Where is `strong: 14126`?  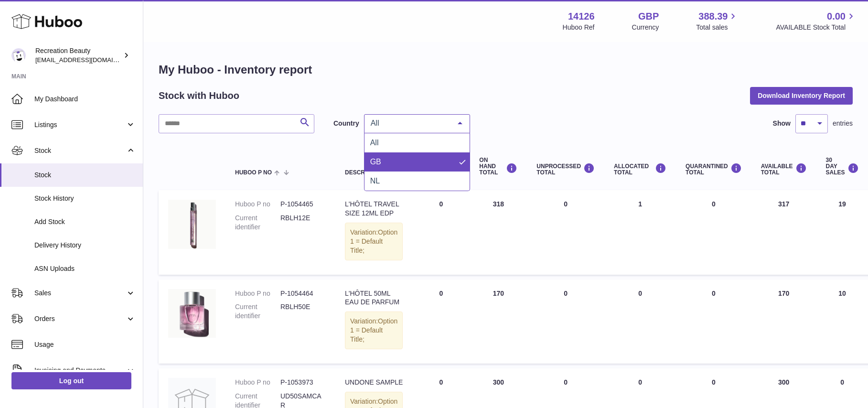 strong: 14126 is located at coordinates (581, 17).